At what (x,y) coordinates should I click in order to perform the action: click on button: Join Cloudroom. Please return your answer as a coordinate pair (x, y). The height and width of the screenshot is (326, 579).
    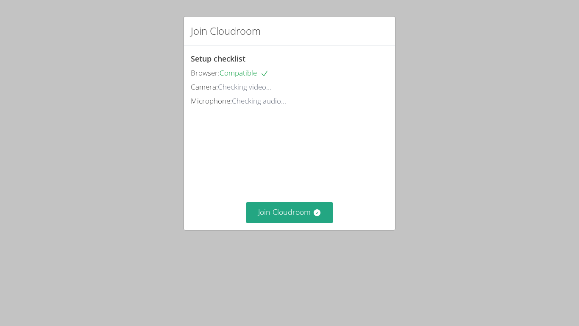
    Looking at the image, I should click on (290, 212).